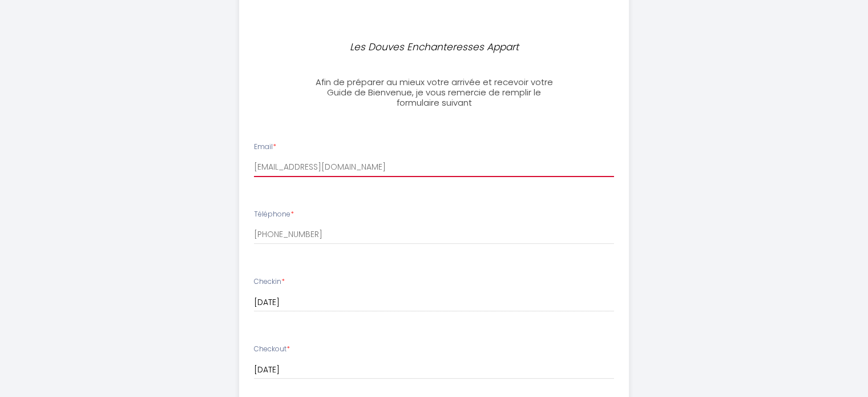 Image resolution: width=868 pixels, height=397 pixels. I want to click on h3: Afin de préparer au mieux votre arrivée et recevoir votre Guide de Bienvenue, je vous remercie de..., so click(434, 93).